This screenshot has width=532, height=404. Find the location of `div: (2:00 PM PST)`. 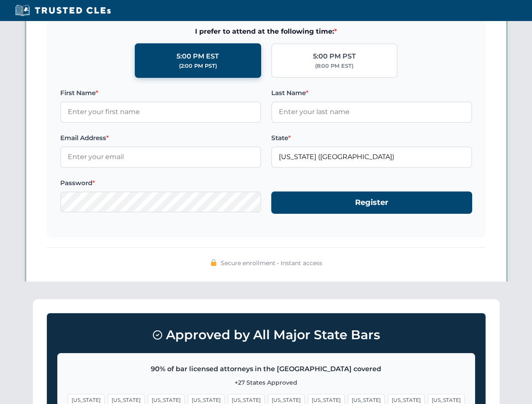

div: (2:00 PM PST) is located at coordinates (198, 66).